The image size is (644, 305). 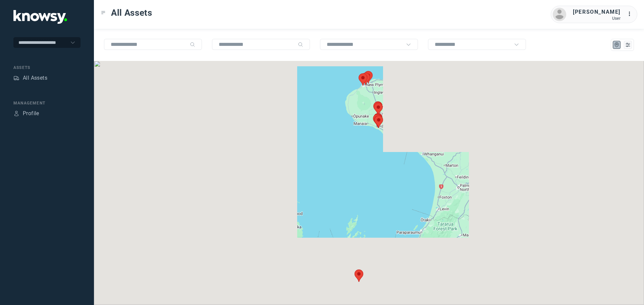 I want to click on img: avatar.png, so click(x=560, y=14).